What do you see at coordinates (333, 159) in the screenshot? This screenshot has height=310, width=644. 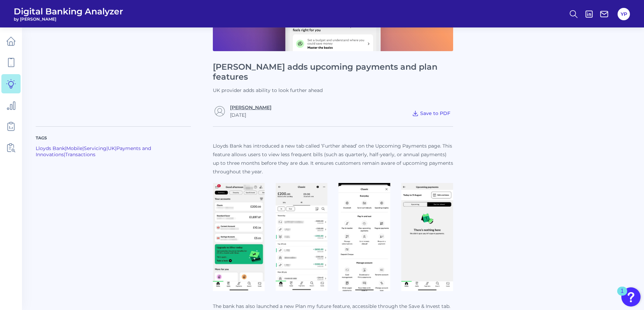 I see `p: Lloyds Bank has introduced a new tab called ‘Further ahead’ on the Upcoming Payments page. This f...` at bounding box center [333, 159].